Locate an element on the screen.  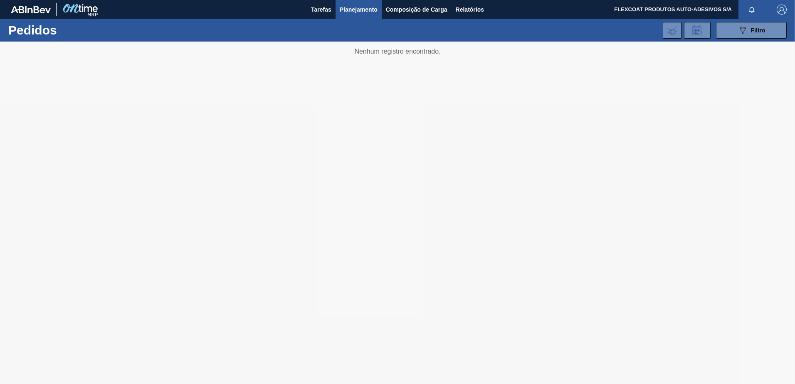
span: Tarefas is located at coordinates (321, 10).